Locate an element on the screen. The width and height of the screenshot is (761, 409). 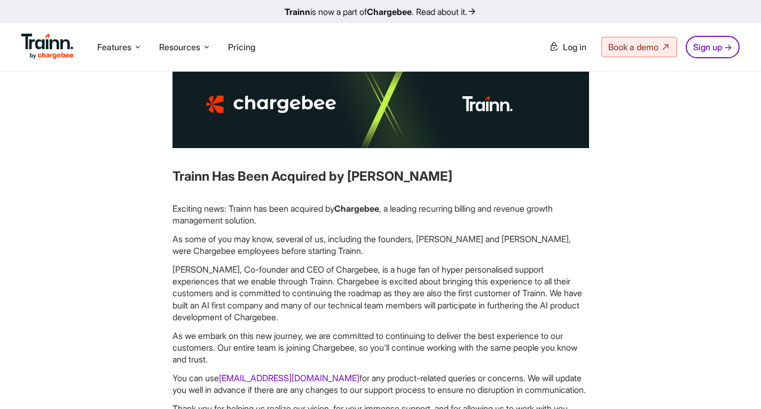
img: Partner Training built on Trainn | Buildops is located at coordinates (381, 104).